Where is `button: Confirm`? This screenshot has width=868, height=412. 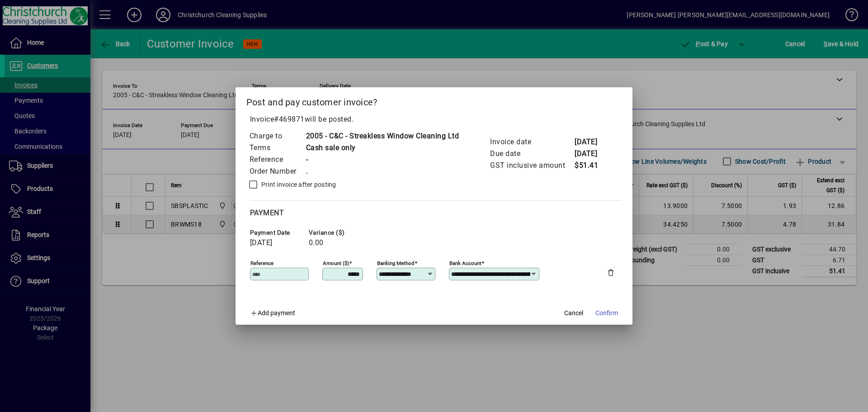 button: Confirm is located at coordinates (606, 313).